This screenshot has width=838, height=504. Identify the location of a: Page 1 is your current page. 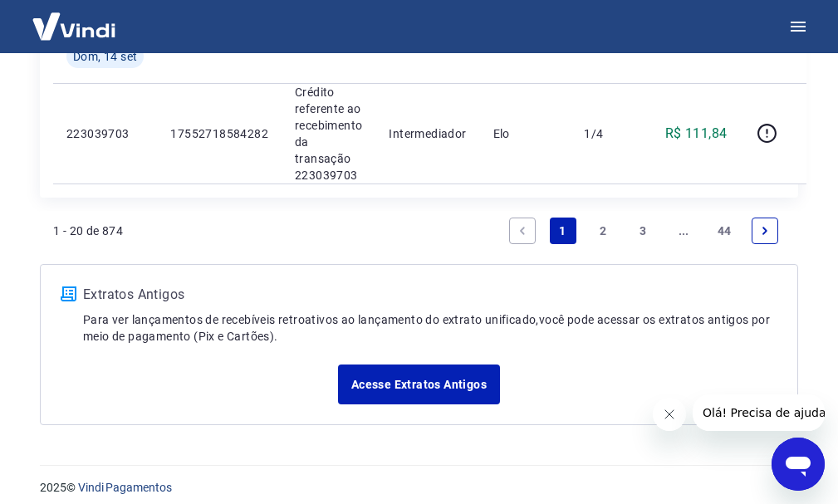
(563, 231).